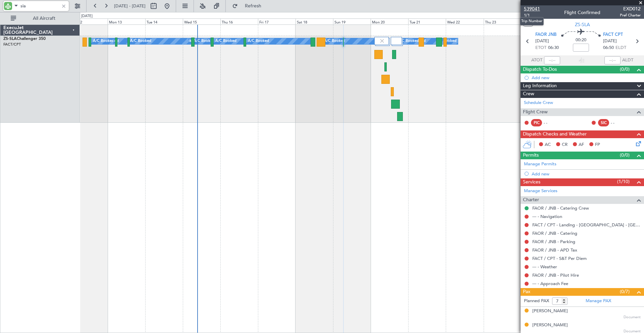 Image resolution: width=644 pixels, height=333 pixels. I want to click on span: Refresh, so click(253, 6).